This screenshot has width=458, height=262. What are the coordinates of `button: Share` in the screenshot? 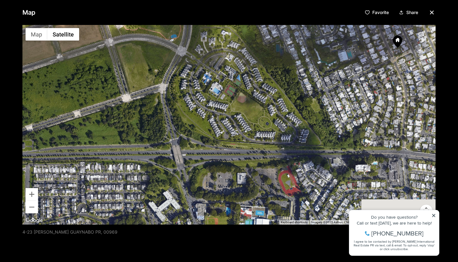 It's located at (409, 12).